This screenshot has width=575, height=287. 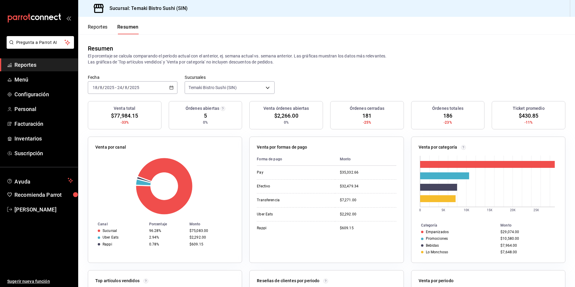 I want to click on button: Reportes, so click(x=98, y=29).